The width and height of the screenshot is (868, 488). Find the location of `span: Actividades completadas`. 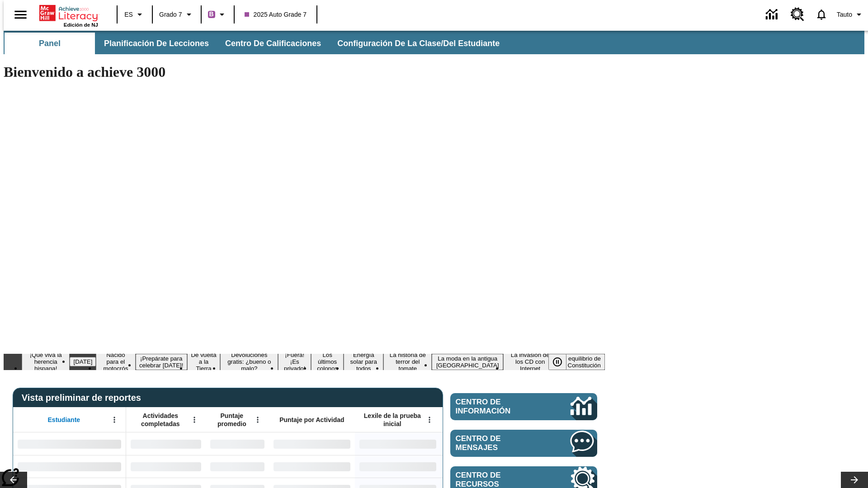

span: Actividades completadas is located at coordinates (161, 419).